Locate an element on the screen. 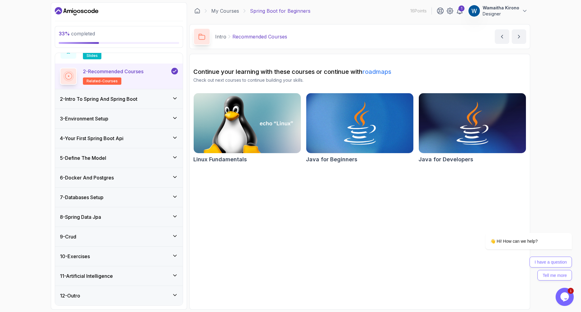 The image size is (581, 312). button: 10-Exercises is located at coordinates (119, 256).